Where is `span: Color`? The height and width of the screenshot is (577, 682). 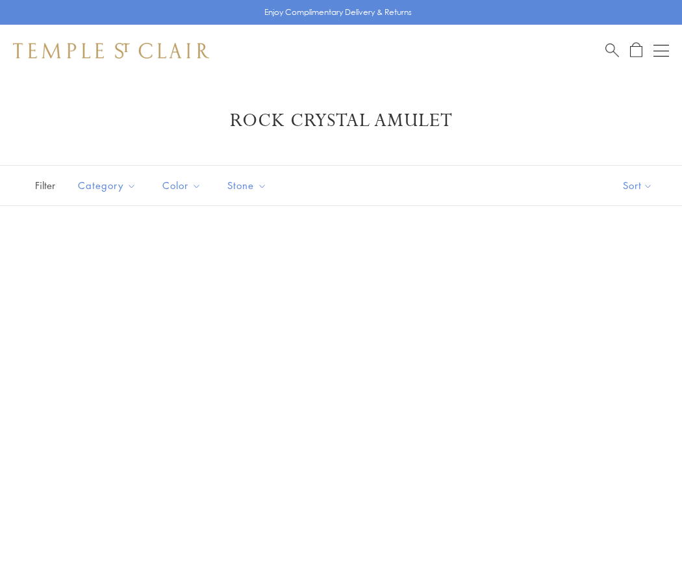
span: Color is located at coordinates (183, 185).